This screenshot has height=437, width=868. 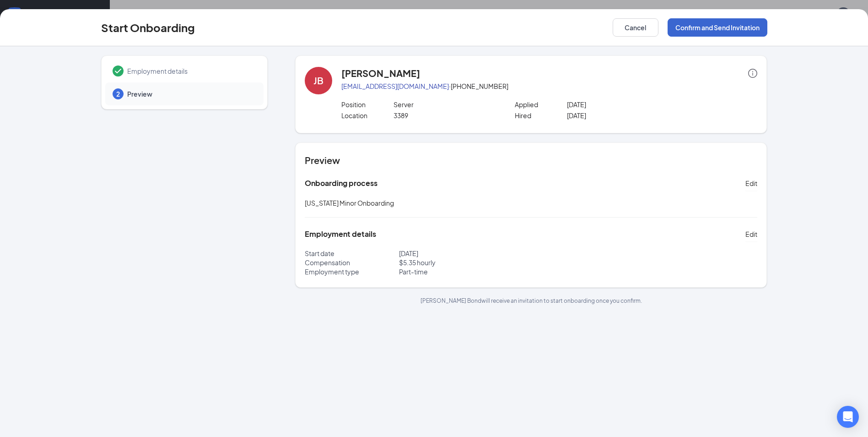 What do you see at coordinates (191, 71) in the screenshot?
I see `span: Employment details` at bounding box center [191, 71].